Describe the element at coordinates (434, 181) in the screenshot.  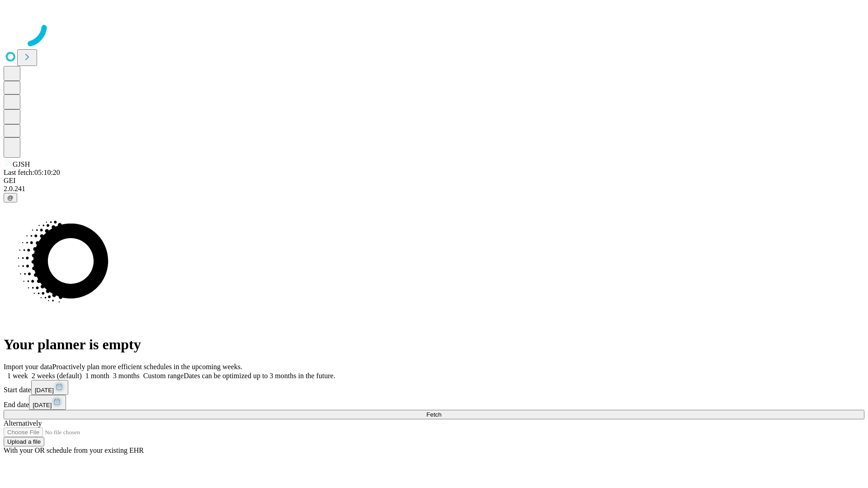
I see `div: GEI` at that location.